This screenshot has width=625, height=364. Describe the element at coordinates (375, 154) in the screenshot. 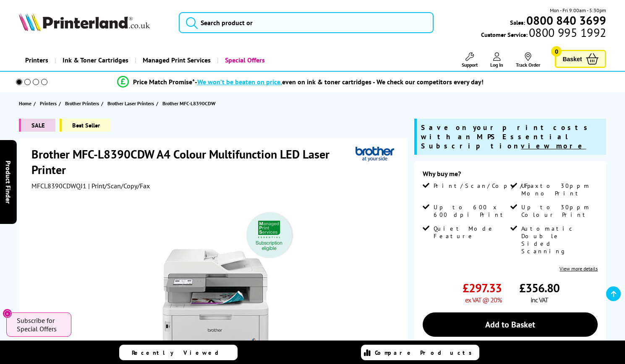

I see `img: Brother` at that location.